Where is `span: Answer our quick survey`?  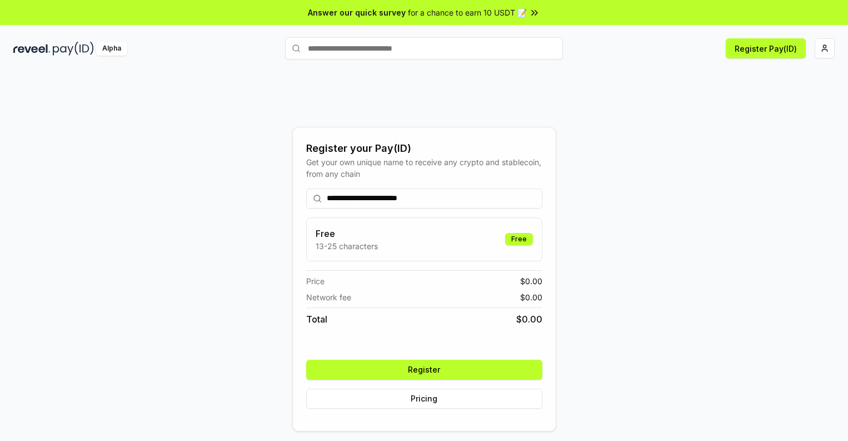 span: Answer our quick survey is located at coordinates (357, 12).